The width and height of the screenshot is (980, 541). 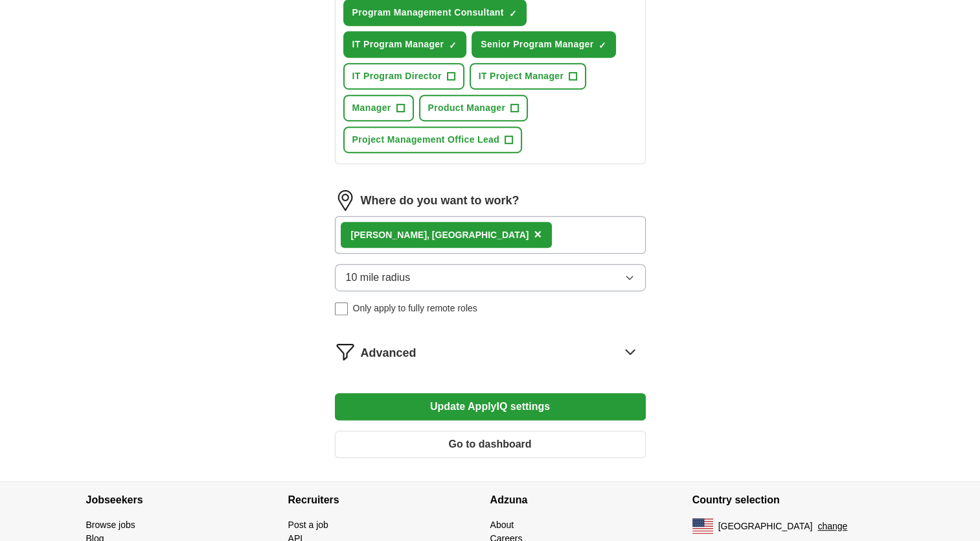 I want to click on span: Only apply to fully remote roles, so click(x=416, y=308).